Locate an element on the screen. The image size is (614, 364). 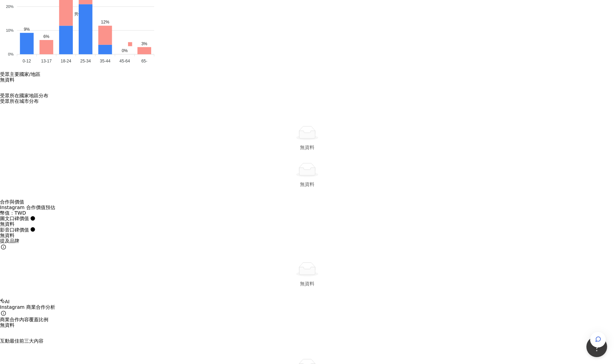
tspan: 65- is located at coordinates (144, 61).